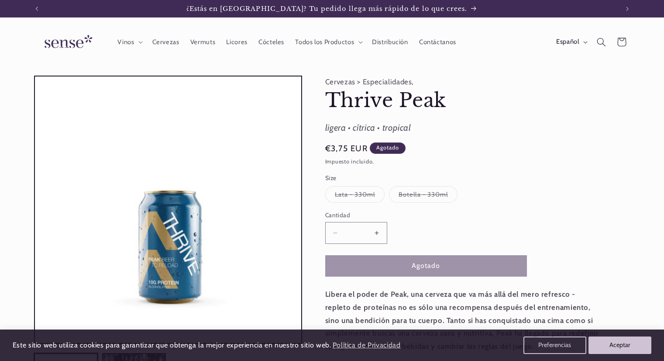 Image resolution: width=664 pixels, height=361 pixels. What do you see at coordinates (129, 42) in the screenshot?
I see `summary: Vinos` at bounding box center [129, 42].